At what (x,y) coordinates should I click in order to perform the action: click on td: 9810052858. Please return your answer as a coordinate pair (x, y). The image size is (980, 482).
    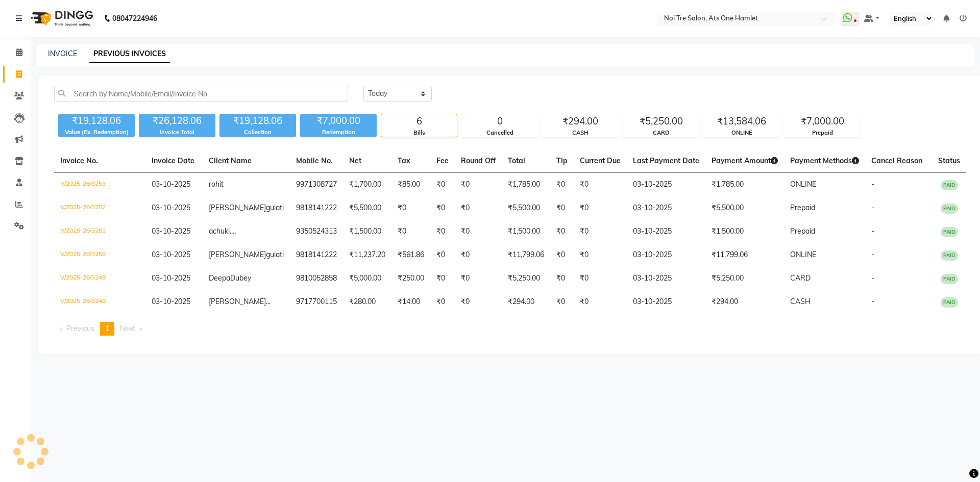
    Looking at the image, I should click on (317, 279).